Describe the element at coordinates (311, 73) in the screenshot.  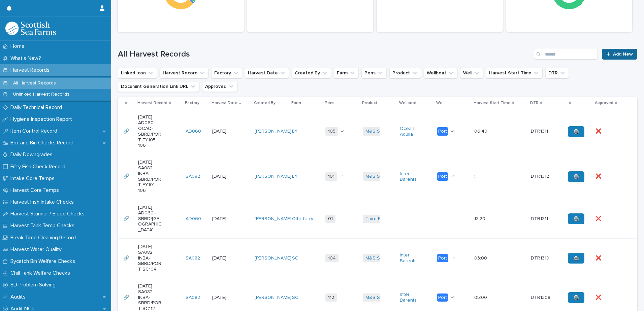
I see `button: Created By` at that location.